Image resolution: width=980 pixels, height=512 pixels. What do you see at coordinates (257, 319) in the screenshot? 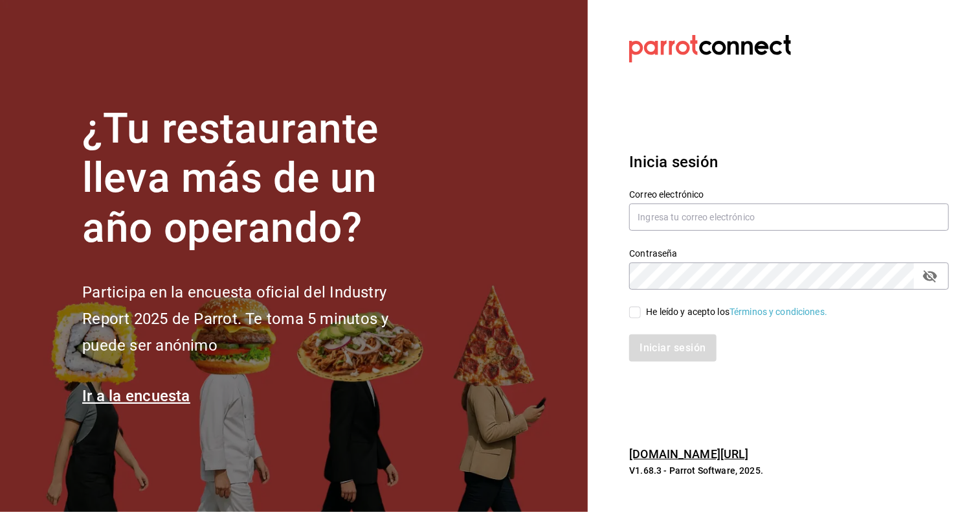
I see `h2: Participa en la encuesta oficial del Industry Report 2025 de Parrot. Te toma 5 minutos y puede se...` at bounding box center [257, 319].